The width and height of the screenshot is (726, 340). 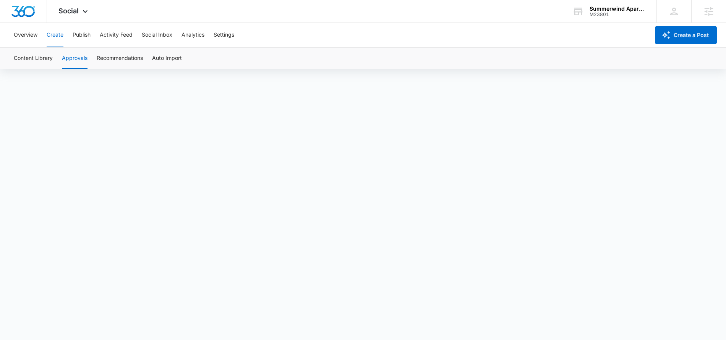 What do you see at coordinates (74, 58) in the screenshot?
I see `button: Approvals` at bounding box center [74, 58].